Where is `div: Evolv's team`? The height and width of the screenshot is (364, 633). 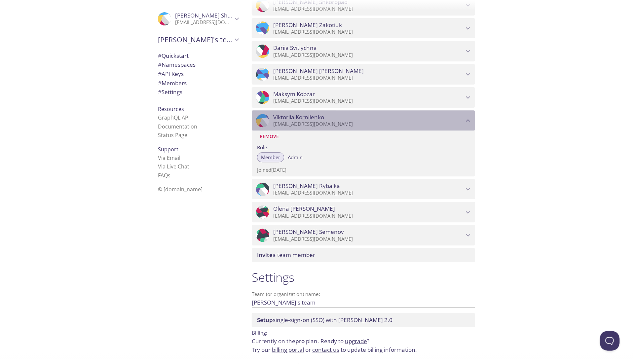
div: Evolv's team is located at coordinates (198, 40).